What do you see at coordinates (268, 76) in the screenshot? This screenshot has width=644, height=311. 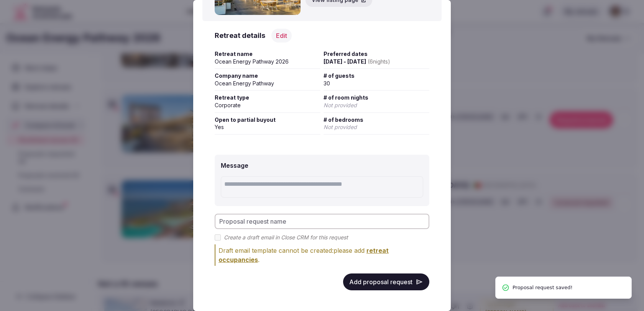 I see `span: Company name` at bounding box center [268, 76].